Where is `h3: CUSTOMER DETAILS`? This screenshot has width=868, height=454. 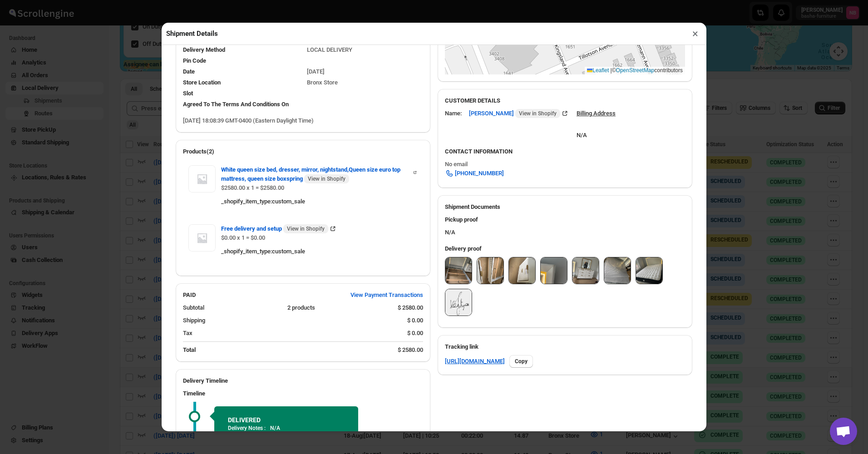 h3: CUSTOMER DETAILS is located at coordinates (565, 101).